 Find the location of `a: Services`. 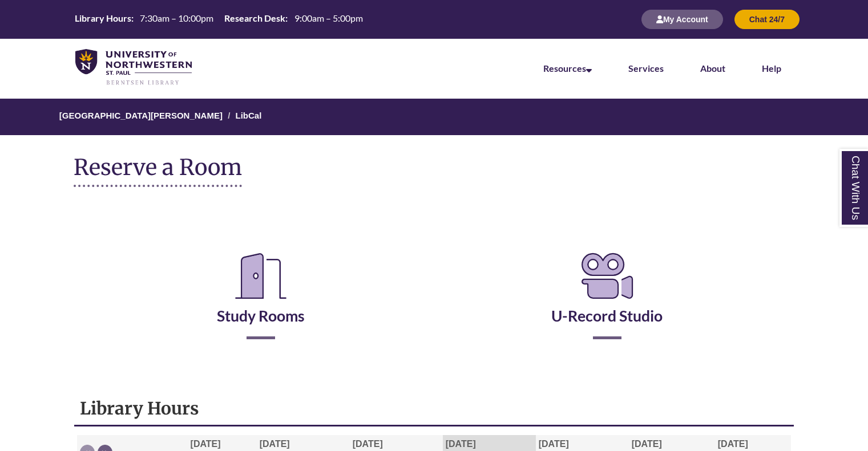

a: Services is located at coordinates (646, 68).